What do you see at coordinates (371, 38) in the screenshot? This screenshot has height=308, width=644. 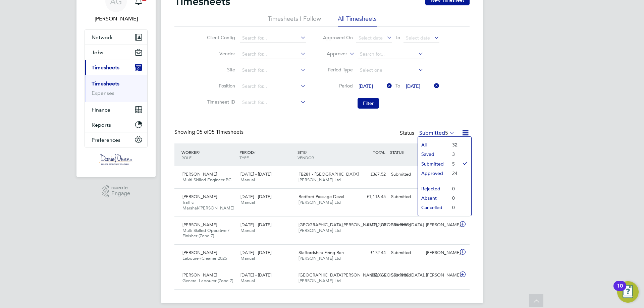 I see `span: Select date` at bounding box center [371, 38].